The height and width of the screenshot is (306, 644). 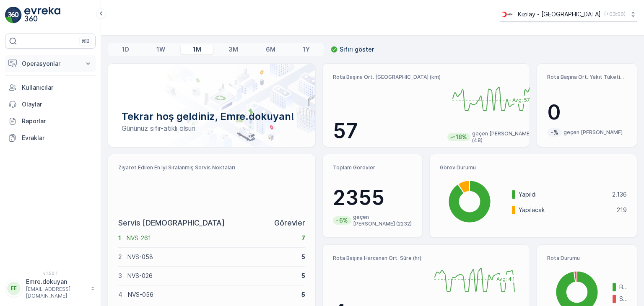 What do you see at coordinates (57, 87) in the screenshot?
I see `p: Kullanıcılar` at bounding box center [57, 87].